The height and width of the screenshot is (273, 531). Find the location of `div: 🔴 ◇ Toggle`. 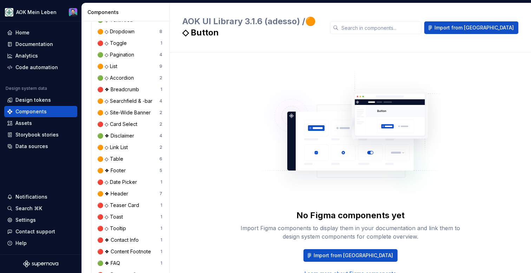

div: 🔴 ◇ Toggle is located at coordinates (113, 43).